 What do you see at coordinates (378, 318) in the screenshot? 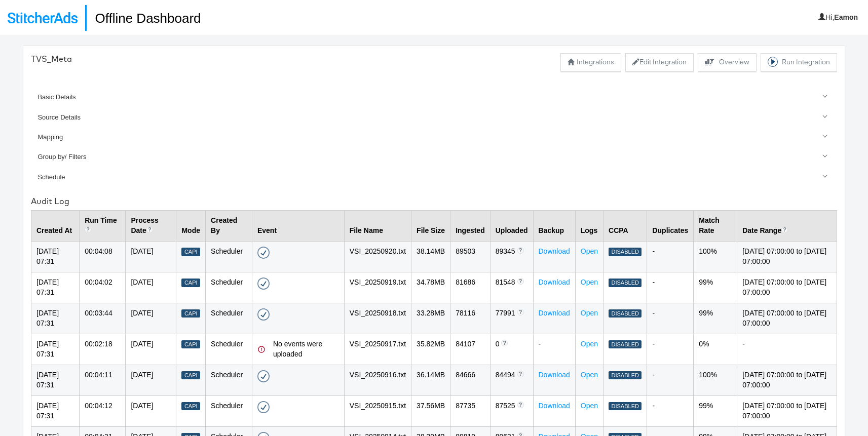
I see `td: VSI_20250918.txt` at bounding box center [378, 318].